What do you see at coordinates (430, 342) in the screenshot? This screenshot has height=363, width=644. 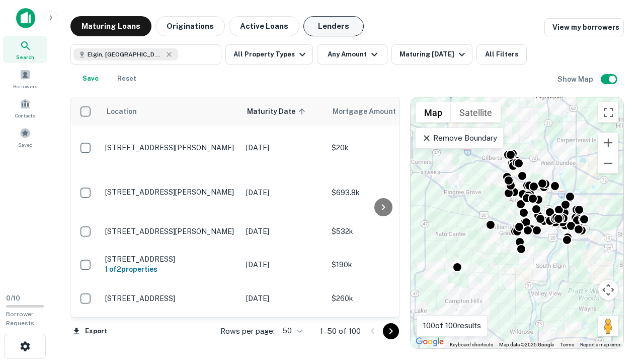 I see `img: Google` at bounding box center [430, 342].